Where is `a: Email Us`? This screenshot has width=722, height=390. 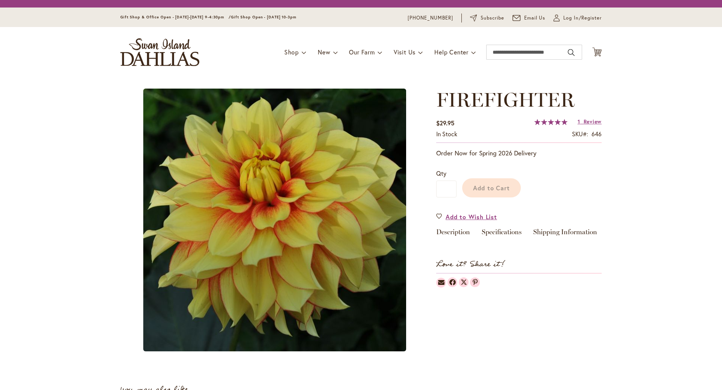 a: Email Us is located at coordinates (529, 18).